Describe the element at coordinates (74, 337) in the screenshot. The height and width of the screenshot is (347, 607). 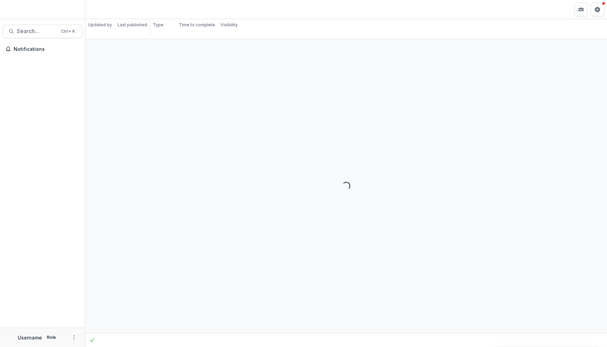
I see `button: More` at that location.